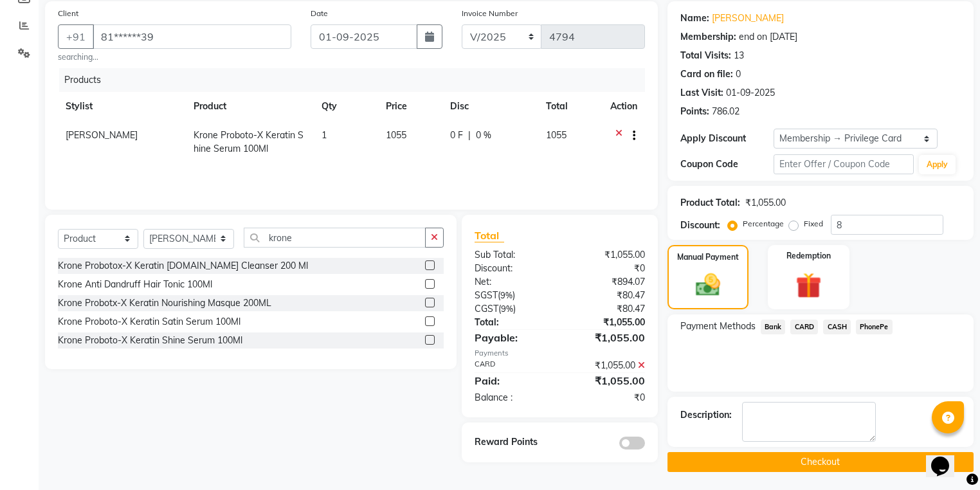 The image size is (980, 490). What do you see at coordinates (489, 235) in the screenshot?
I see `span: Total` at bounding box center [489, 235].